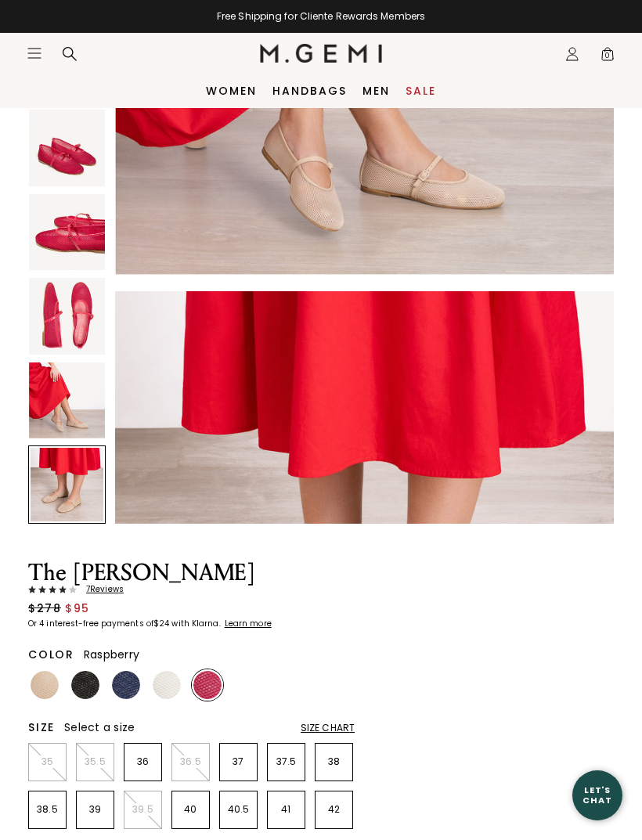  Describe the element at coordinates (100, 727) in the screenshot. I see `span: Select a size` at that location.